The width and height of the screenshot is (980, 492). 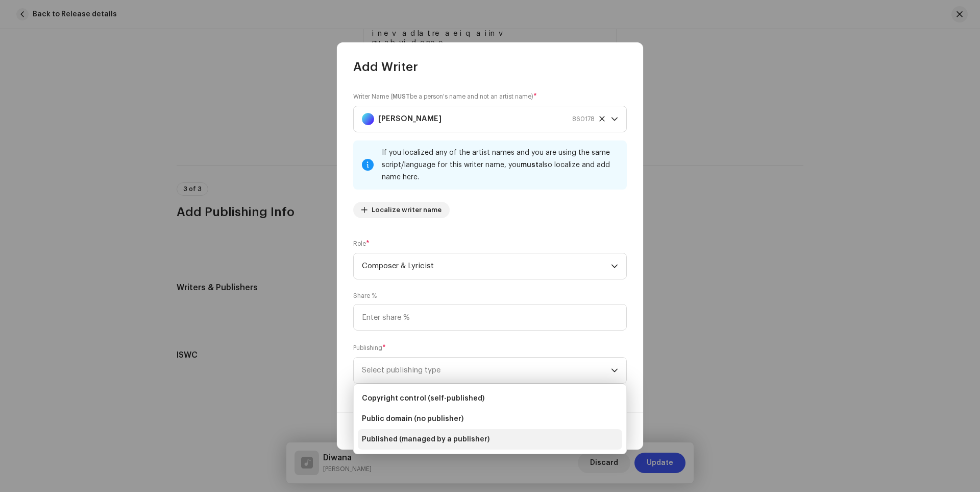 What do you see at coordinates (443, 97) in the screenshot?
I see `small: Writer Name ( be a person's name and not an artist name)` at bounding box center [443, 97].